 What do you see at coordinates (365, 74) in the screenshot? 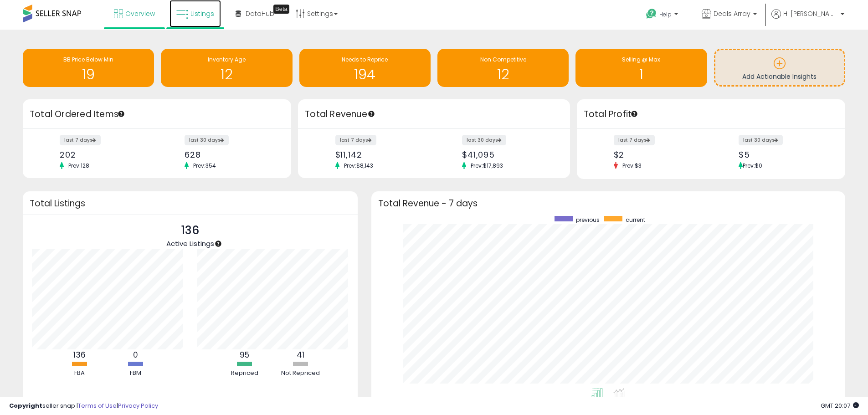
I see `h1: 194` at bounding box center [365, 74].